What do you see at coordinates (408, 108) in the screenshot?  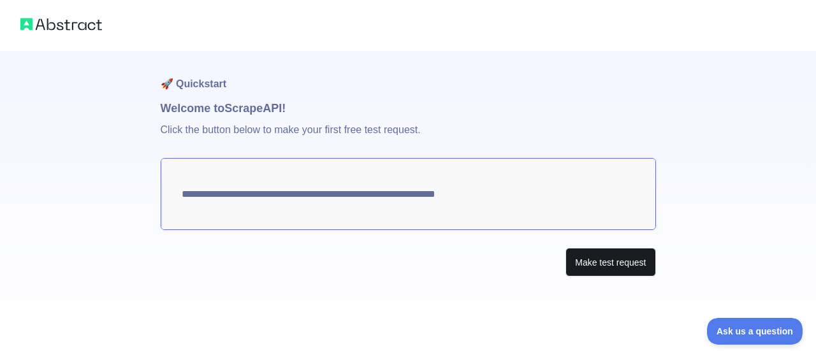 I see `h1: Welcome to Scrape API!` at bounding box center [408, 108].